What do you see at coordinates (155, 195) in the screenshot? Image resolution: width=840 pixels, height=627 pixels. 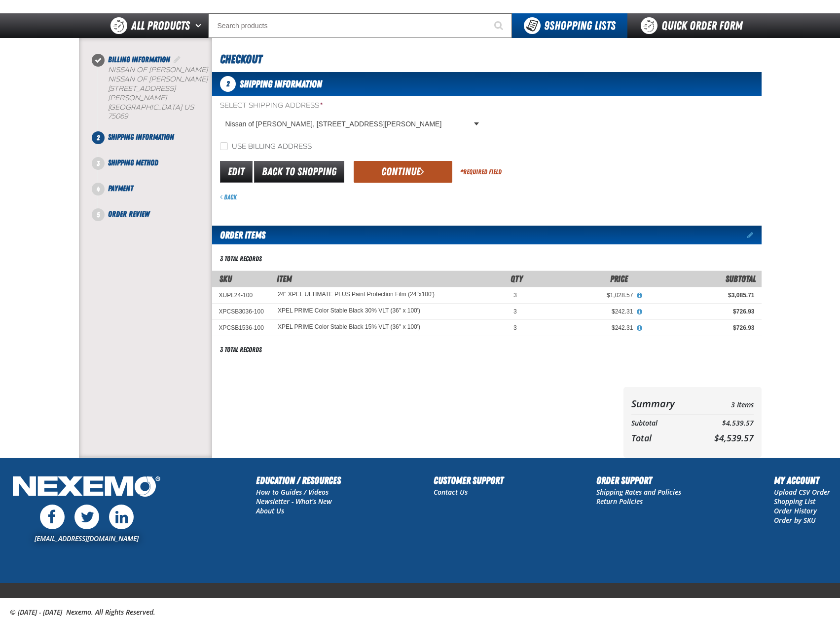 I see `li: Payment. Step 4 of 5. Not Completed` at bounding box center [155, 195].